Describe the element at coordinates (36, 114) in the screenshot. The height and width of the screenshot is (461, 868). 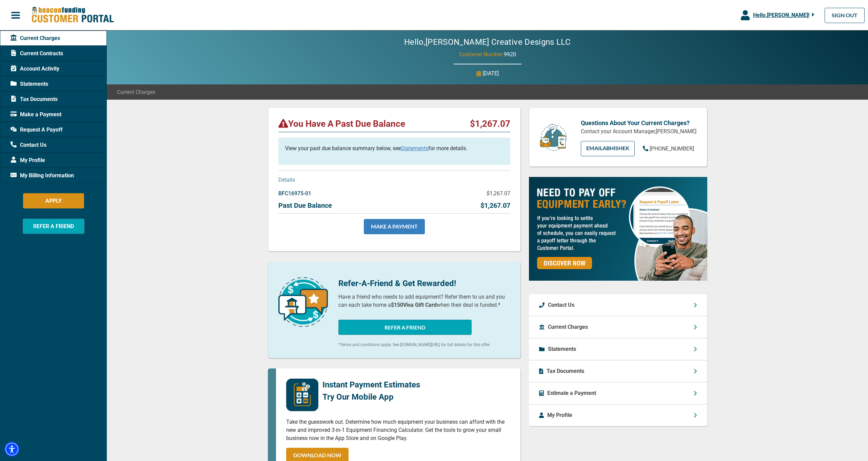
I see `span: Make a Payment` at that location.